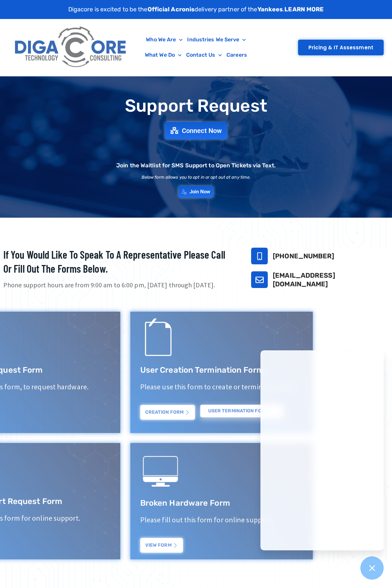 The width and height of the screenshot is (392, 588). I want to click on a: LEARN MORE, so click(304, 10).